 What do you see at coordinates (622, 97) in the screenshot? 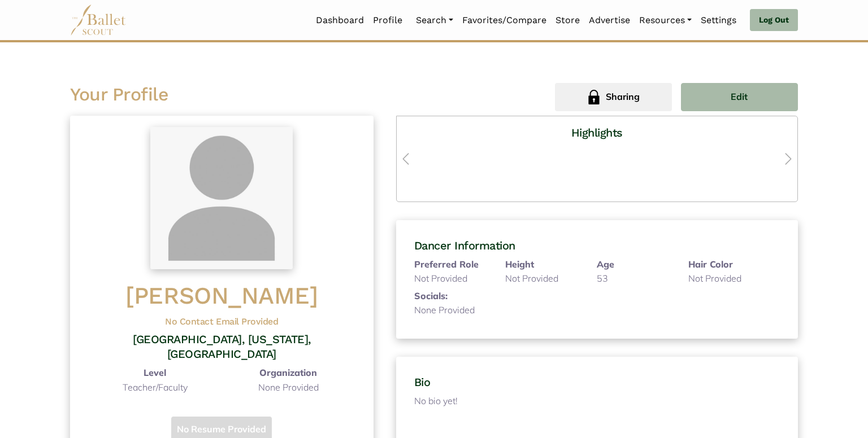
I see `span: Sharing` at bounding box center [622, 97].